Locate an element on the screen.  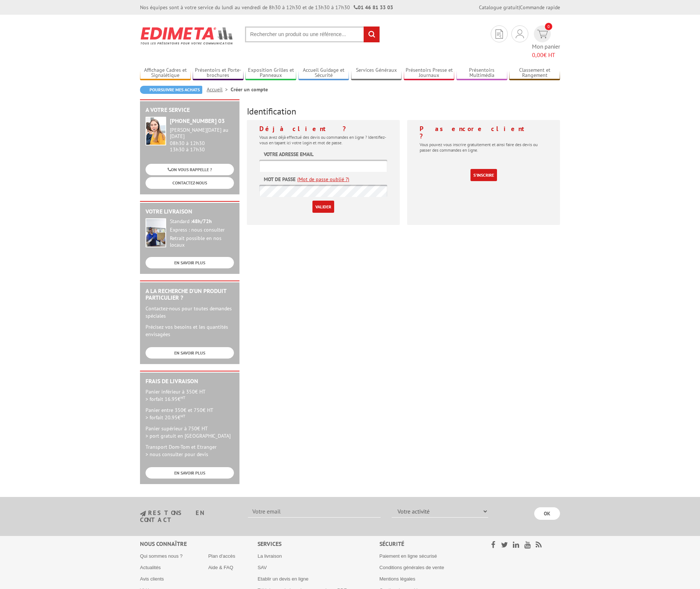
span: > forfait 20.95€ is located at coordinates (166, 417).